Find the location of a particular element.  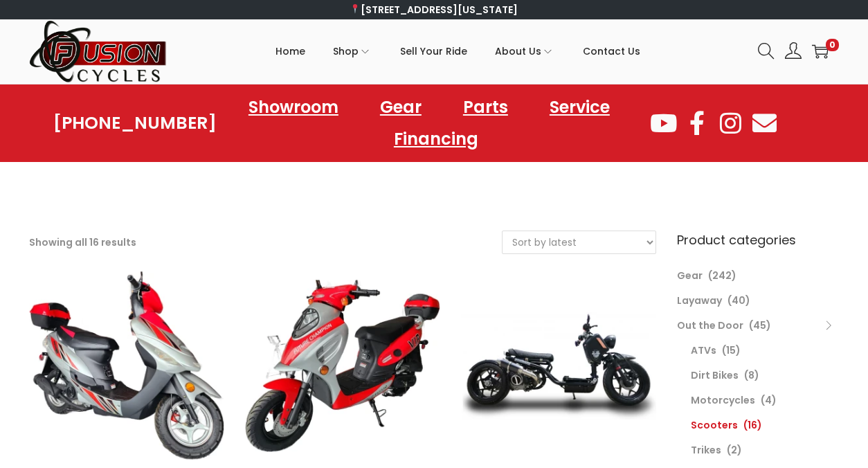

nav: Primary navigation is located at coordinates (458, 51).